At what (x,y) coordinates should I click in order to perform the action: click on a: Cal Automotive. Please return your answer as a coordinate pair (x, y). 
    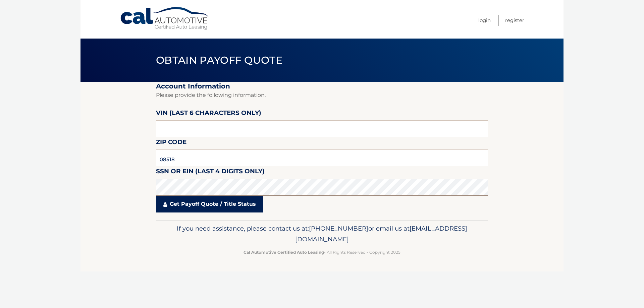
    Looking at the image, I should click on (165, 19).